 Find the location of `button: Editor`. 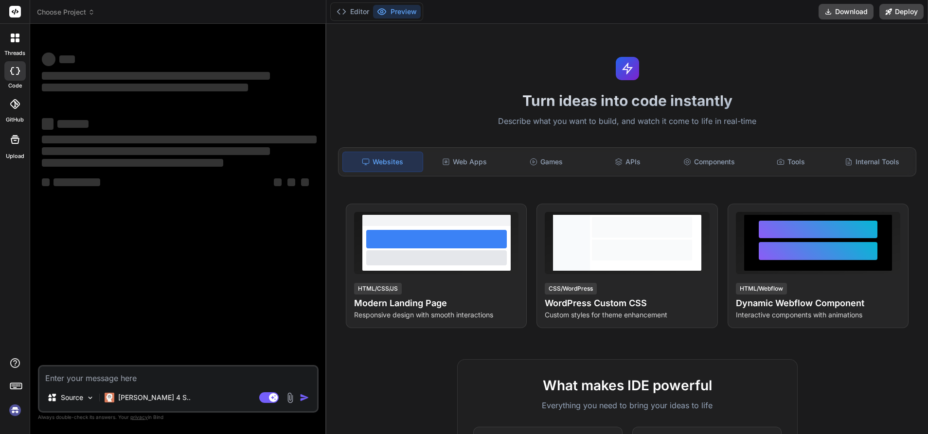

button: Editor is located at coordinates (353, 12).